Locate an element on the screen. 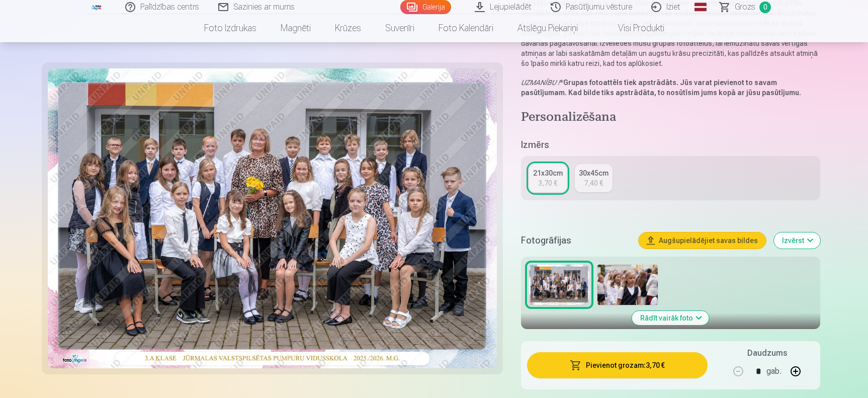  span: 0 is located at coordinates (765, 7).